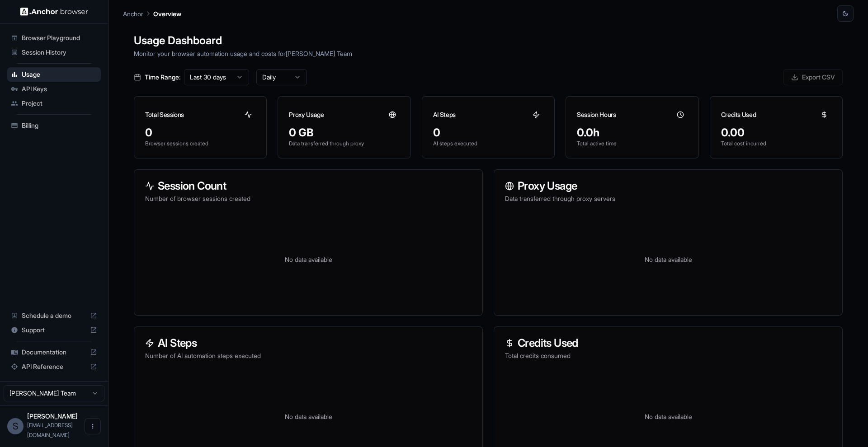 This screenshot has width=868, height=447. Describe the element at coordinates (133, 14) in the screenshot. I see `p: Anchor` at that location.